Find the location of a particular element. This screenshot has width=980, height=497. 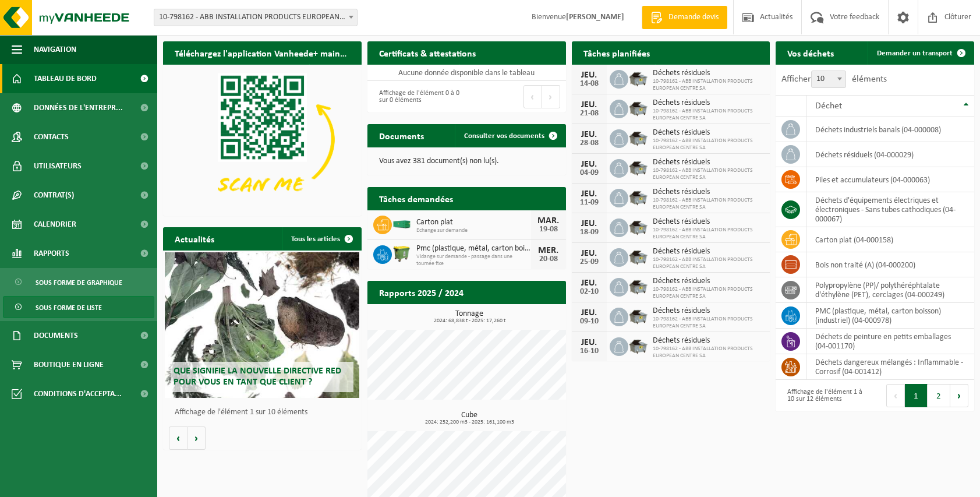

td: Aucune donnée disponible dans le tableau is located at coordinates (466, 73).